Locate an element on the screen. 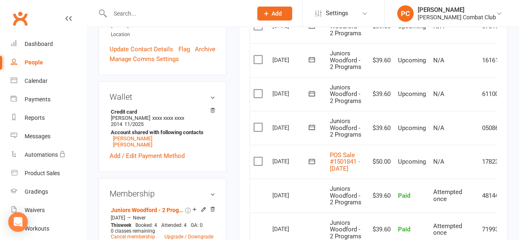 Image resolution: width=519 pixels, height=240 pixels. span: Booked: 4 is located at coordinates (146, 225).